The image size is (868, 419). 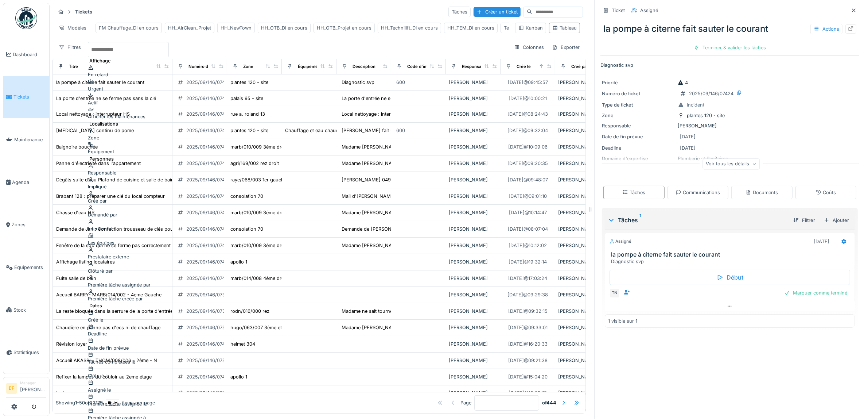 I want to click on span: Stock, so click(x=30, y=310).